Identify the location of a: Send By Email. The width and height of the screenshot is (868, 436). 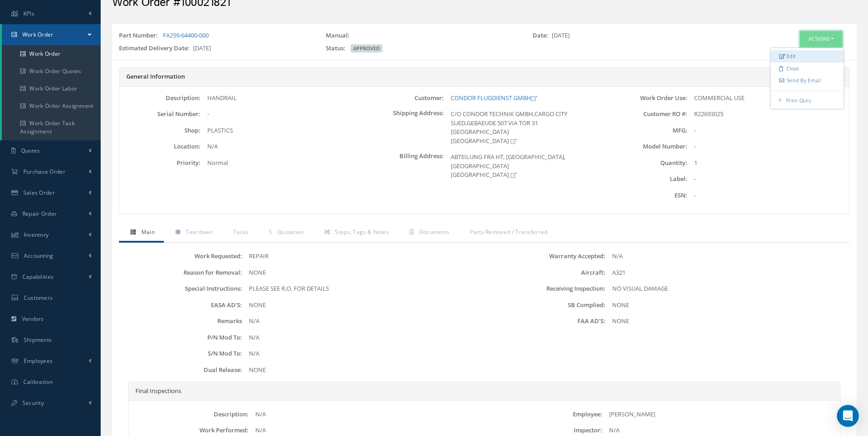
(808, 80).